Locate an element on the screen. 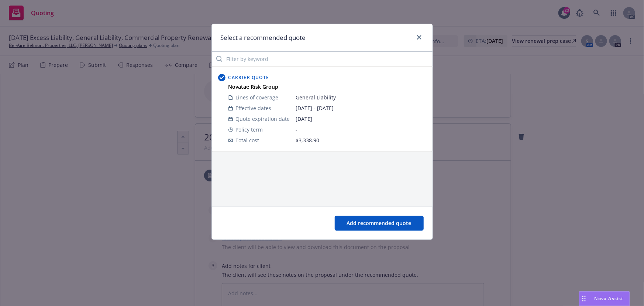 The image size is (644, 306). div: Drag to move is located at coordinates (584, 299).